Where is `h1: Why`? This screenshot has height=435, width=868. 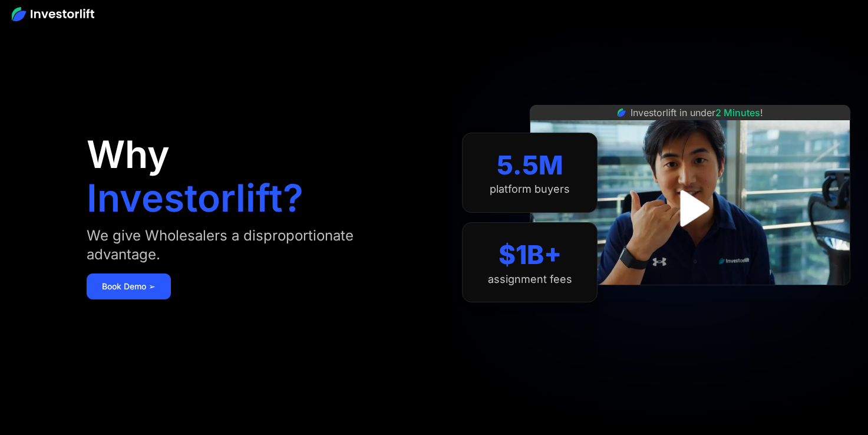 h1: Why is located at coordinates (128, 154).